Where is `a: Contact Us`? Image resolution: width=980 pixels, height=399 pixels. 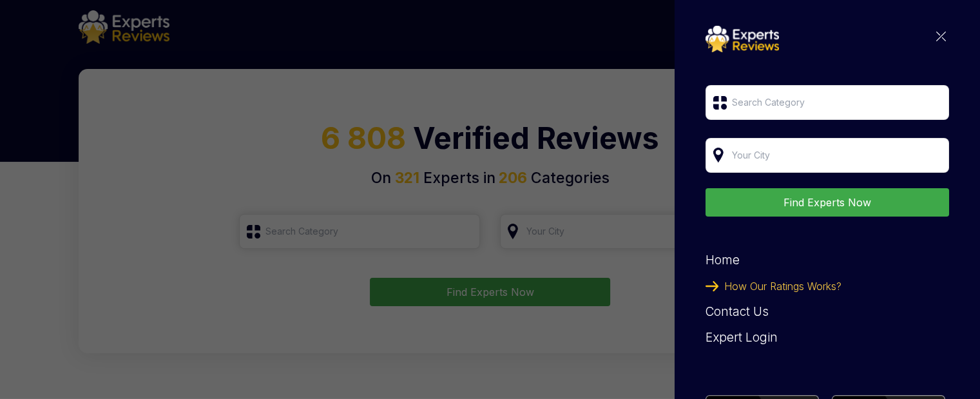
a: Contact Us is located at coordinates (737, 311).